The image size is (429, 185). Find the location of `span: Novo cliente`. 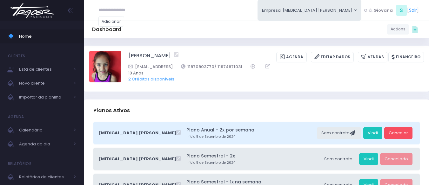

span: Novo cliente is located at coordinates (44, 84).